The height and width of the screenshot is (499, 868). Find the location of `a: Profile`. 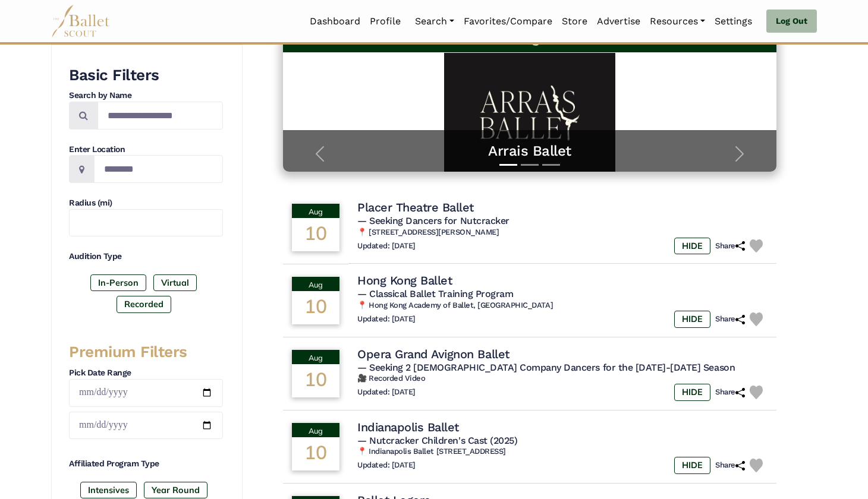

a: Profile is located at coordinates (386, 22).